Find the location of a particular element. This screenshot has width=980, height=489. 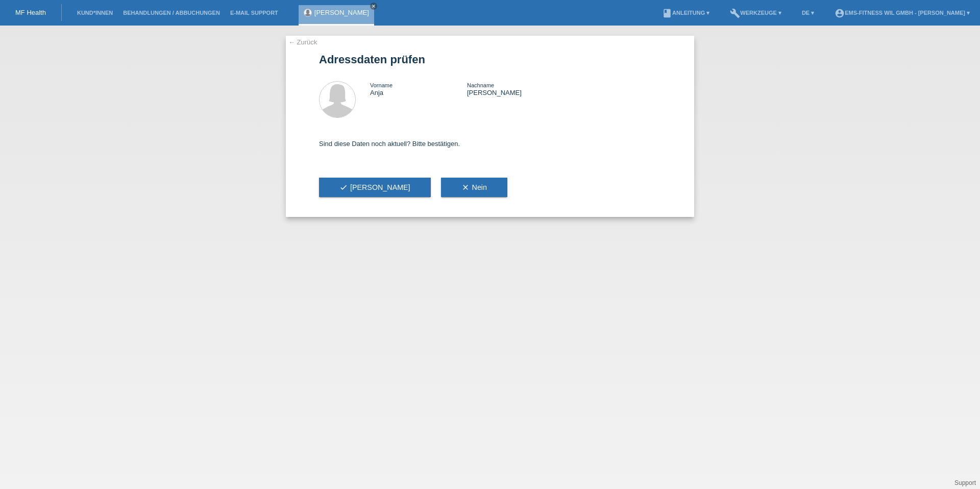

a: Support is located at coordinates (965, 484).